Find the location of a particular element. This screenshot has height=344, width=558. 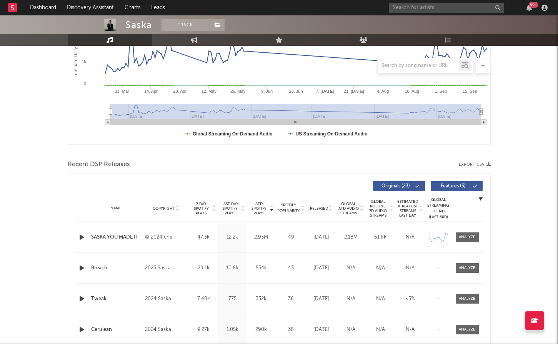

div: 1.05k is located at coordinates (232, 330).